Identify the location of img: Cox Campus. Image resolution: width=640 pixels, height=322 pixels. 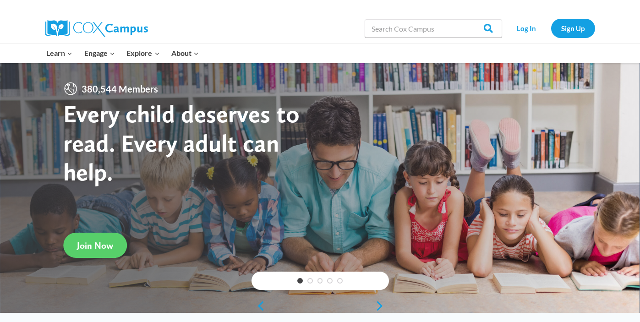
(97, 28).